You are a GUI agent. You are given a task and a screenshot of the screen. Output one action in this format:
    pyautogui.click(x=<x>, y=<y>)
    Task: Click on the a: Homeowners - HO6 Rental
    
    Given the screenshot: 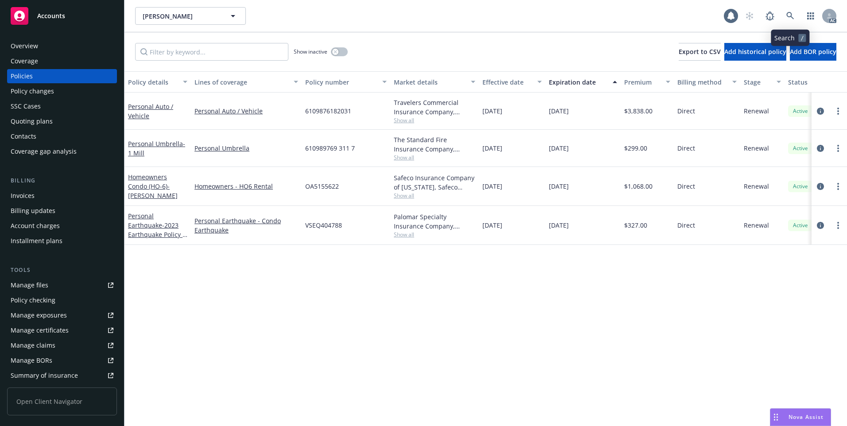 What is the action you would take?
    pyautogui.click(x=246, y=186)
    